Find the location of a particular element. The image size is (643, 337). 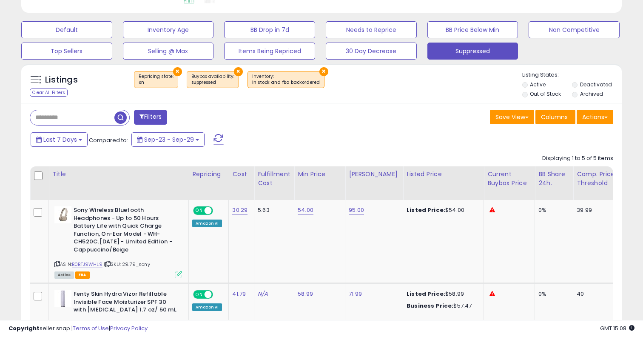

div: on is located at coordinates (156, 82).